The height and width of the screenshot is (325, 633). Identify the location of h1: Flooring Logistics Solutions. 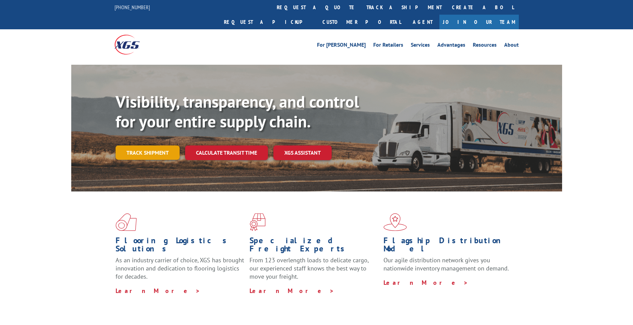
(180, 247).